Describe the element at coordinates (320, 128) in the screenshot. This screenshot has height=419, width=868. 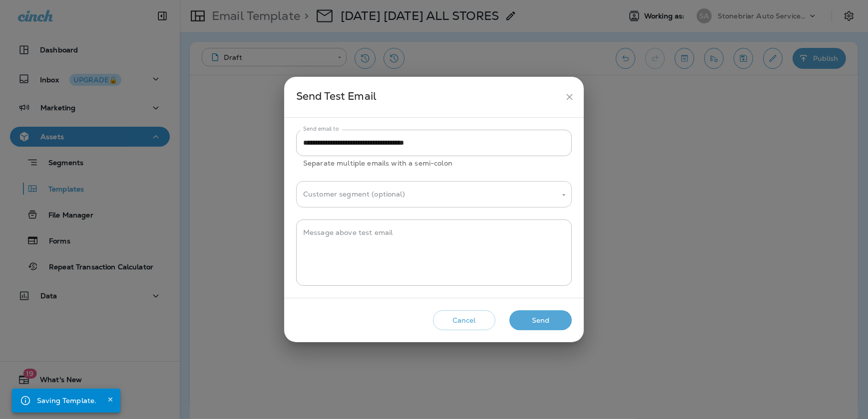
I see `label: Send email to` at that location.